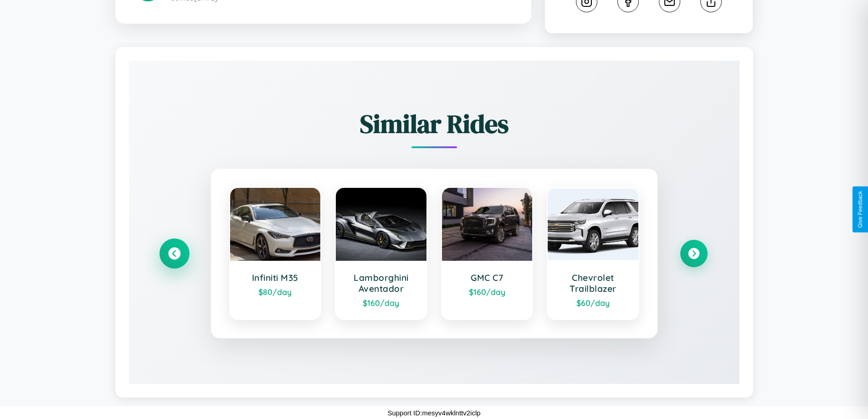  What do you see at coordinates (593, 303) in the screenshot?
I see `div: $ 60 /day` at bounding box center [593, 303].